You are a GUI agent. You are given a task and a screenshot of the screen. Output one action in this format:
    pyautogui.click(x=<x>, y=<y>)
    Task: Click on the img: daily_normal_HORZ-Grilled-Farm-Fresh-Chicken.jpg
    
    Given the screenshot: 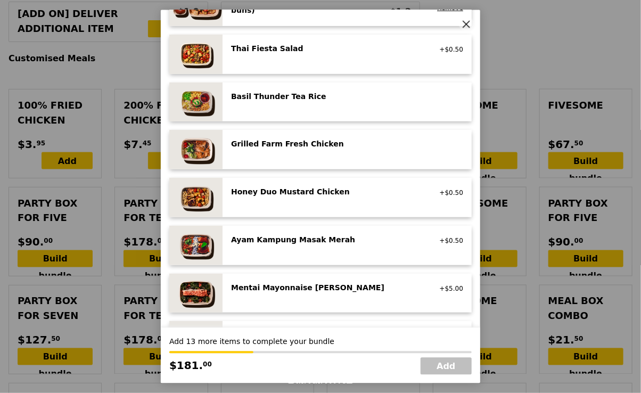 What is the action you would take?
    pyautogui.click(x=196, y=150)
    